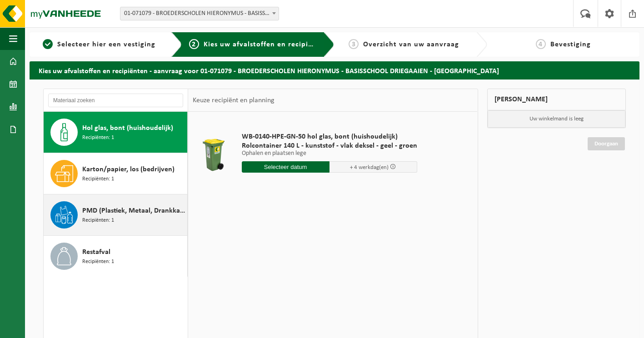 The height and width of the screenshot is (338, 644). What do you see at coordinates (285, 167) in the screenshot?
I see `input: Selecteer datum` at bounding box center [285, 167].